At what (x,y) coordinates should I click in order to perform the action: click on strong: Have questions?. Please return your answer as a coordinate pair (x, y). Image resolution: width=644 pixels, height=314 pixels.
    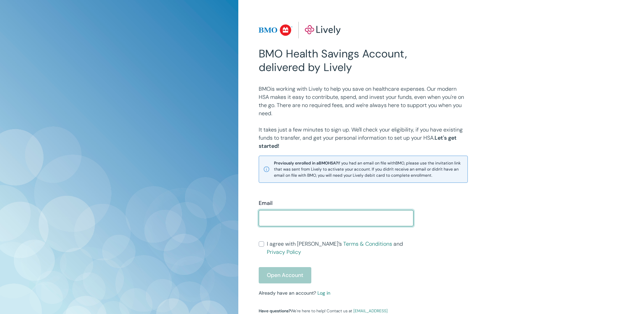
    Looking at the image, I should click on (275, 311).